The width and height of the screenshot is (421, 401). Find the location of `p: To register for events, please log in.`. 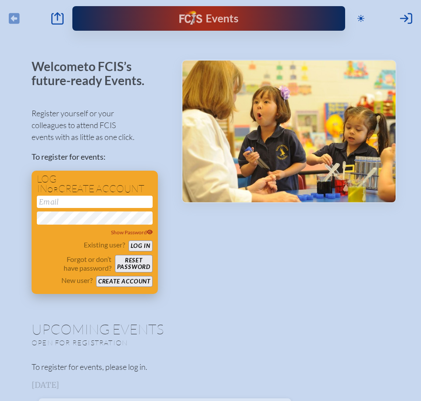

p: To register for events, please log in. is located at coordinates (211, 367).